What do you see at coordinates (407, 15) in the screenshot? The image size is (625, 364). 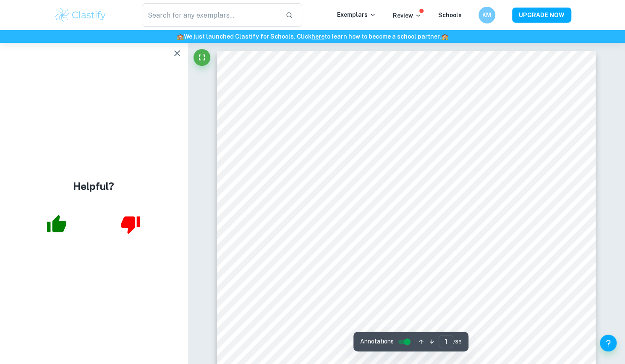 I see `p: Review` at bounding box center [407, 15].